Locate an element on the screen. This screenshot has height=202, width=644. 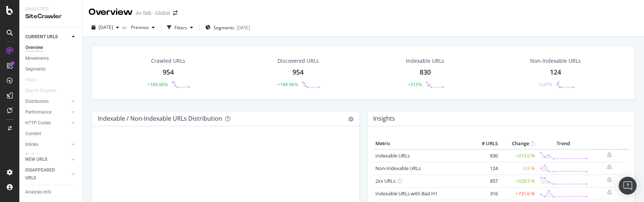
div: Performance is located at coordinates (38, 113).